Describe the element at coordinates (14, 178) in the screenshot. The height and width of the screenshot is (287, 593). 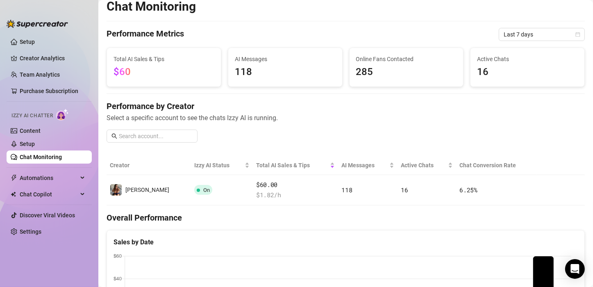
I see `span: thunderbolt` at that location.